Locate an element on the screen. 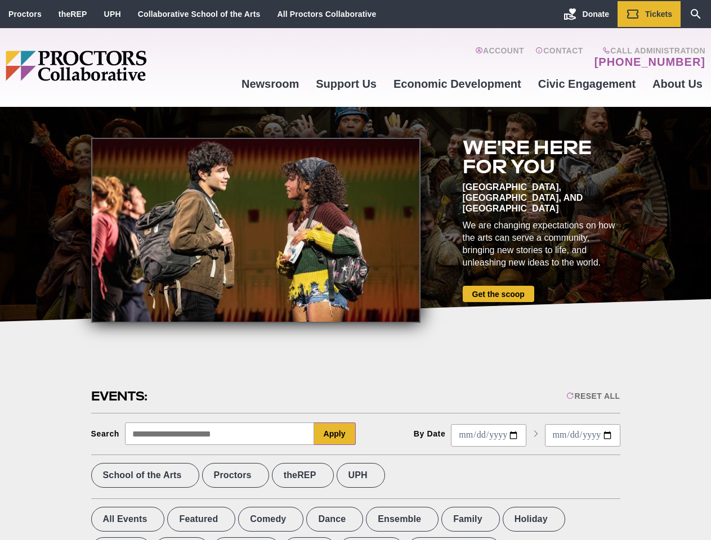 The image size is (711, 540). a: Tickets is located at coordinates (649, 14).